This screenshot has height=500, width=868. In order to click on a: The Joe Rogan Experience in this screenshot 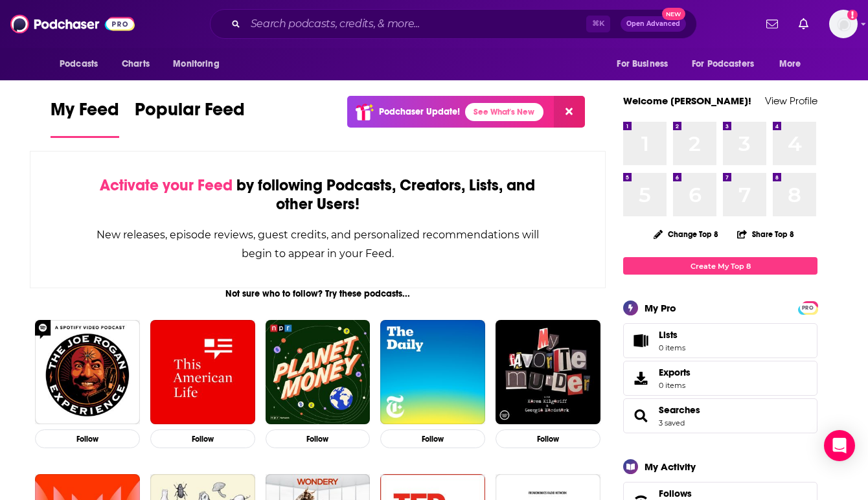, I will do `click(88, 372)`.